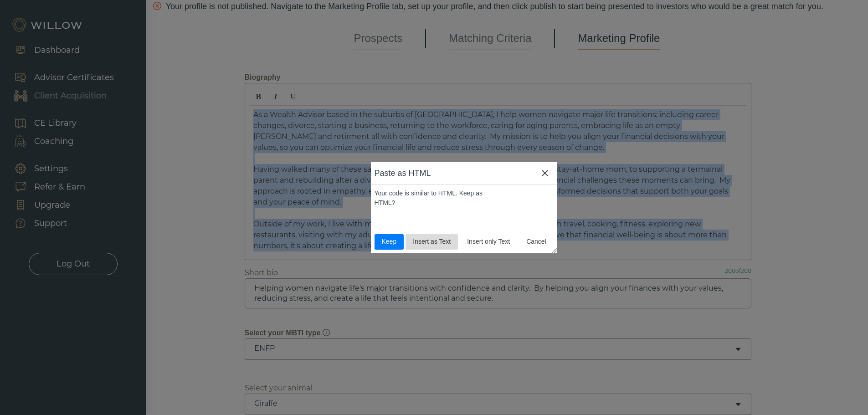 This screenshot has width=868, height=415. Describe the element at coordinates (431, 241) in the screenshot. I see `button: Insert as Text` at that location.